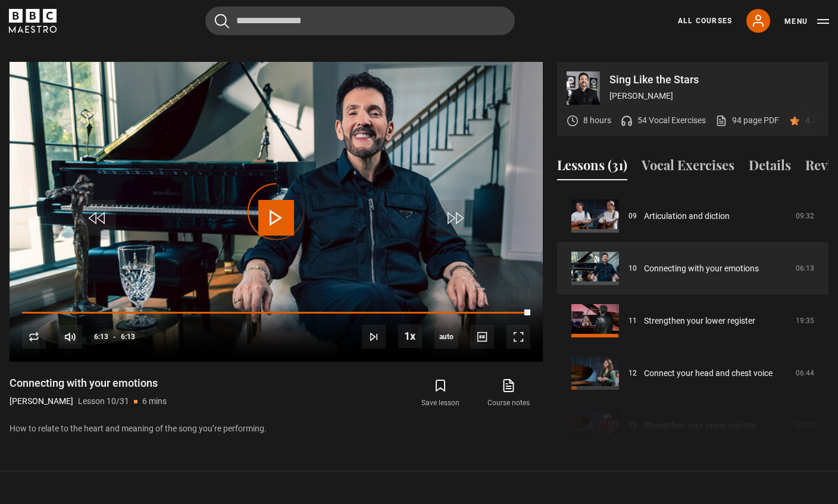 This screenshot has width=838, height=504. Describe the element at coordinates (688, 168) in the screenshot. I see `button: Vocal Exercises` at that location.